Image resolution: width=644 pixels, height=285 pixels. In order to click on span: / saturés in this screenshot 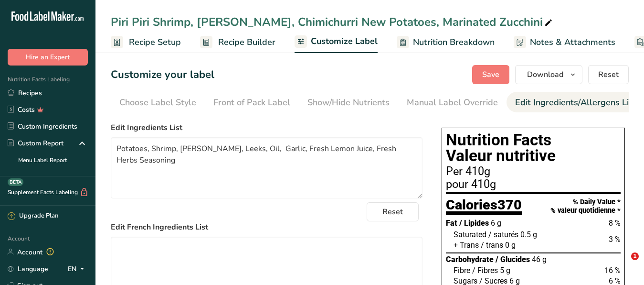, I will do `click(503, 235)`.